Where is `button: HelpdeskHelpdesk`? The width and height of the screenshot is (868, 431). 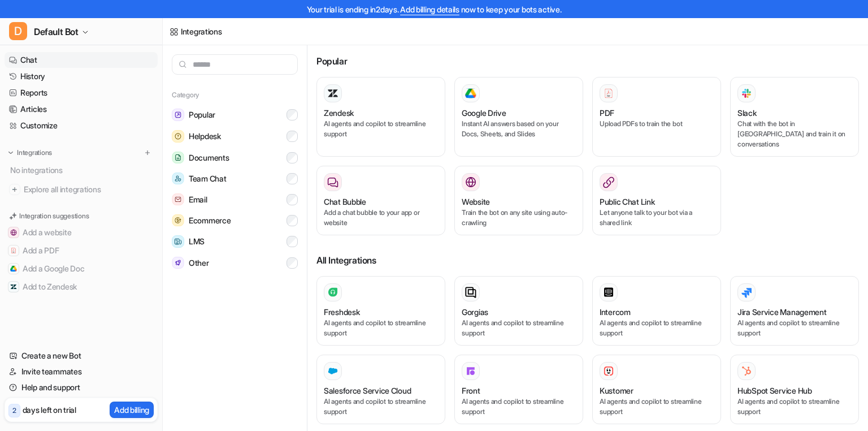 button: HelpdeskHelpdesk is located at coordinates (235, 136).